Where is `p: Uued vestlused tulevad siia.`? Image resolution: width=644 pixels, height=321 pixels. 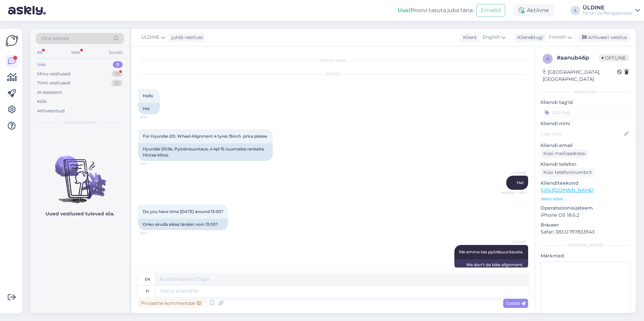
p: Uued vestlused tulevad siia. is located at coordinates (80, 214).